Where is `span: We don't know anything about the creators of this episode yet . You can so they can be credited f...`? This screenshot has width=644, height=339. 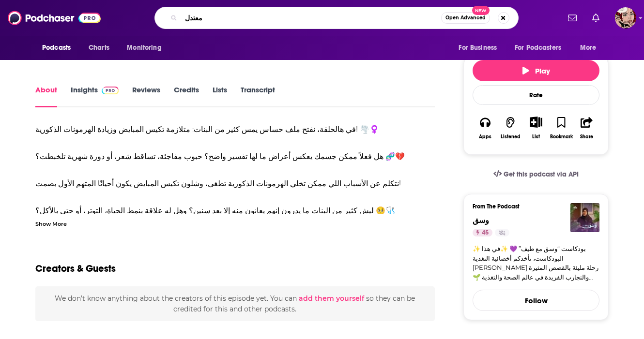 span: We don't know anything about the creators of this episode yet . You can so they can be credited f... is located at coordinates (235, 304).